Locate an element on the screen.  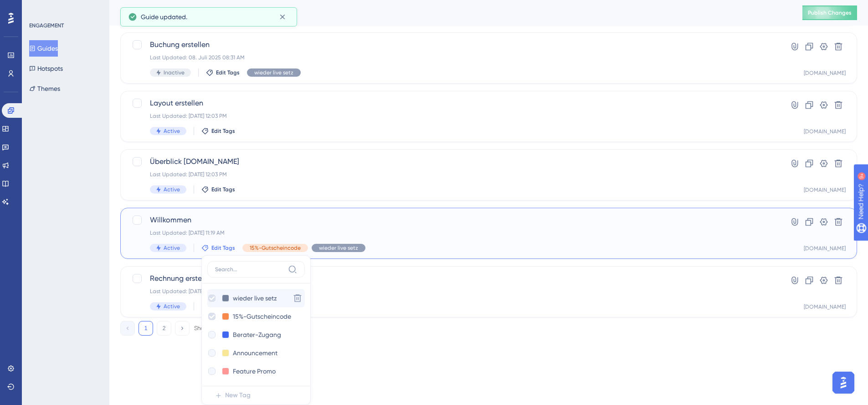
span: New Tag is located at coordinates (238, 395).